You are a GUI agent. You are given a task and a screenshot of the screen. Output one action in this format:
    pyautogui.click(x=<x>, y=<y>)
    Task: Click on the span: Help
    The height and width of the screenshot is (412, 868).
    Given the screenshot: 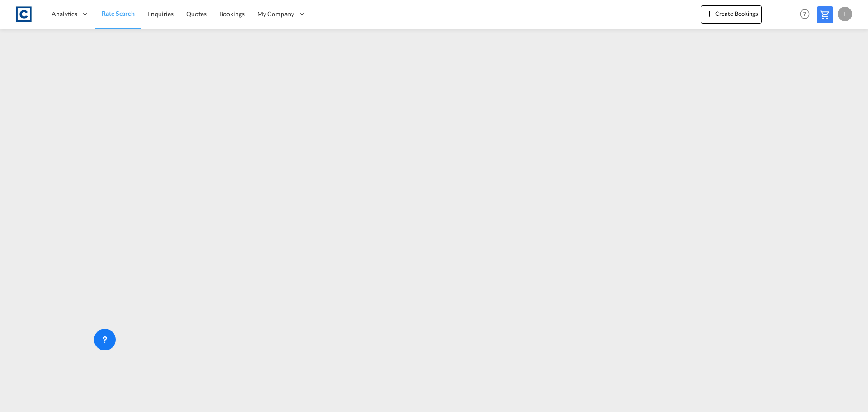 What is the action you would take?
    pyautogui.click(x=805, y=14)
    